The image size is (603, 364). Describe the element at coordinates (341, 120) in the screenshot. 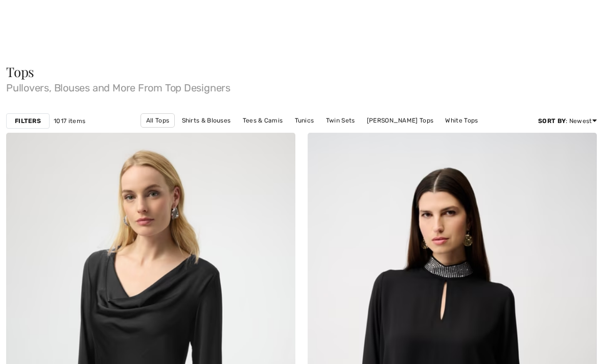

I see `a: Twin Sets` at that location.